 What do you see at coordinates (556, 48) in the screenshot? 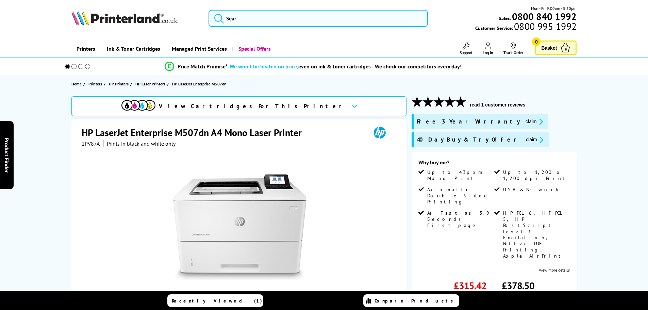
I see `a: Basket 0` at bounding box center [556, 48].